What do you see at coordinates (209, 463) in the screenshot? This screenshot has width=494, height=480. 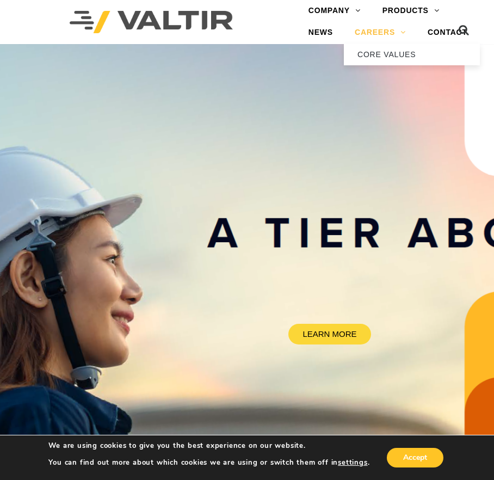 I see `p: You can find out more about which cookies we are using or switch them off in .` at bounding box center [209, 463].